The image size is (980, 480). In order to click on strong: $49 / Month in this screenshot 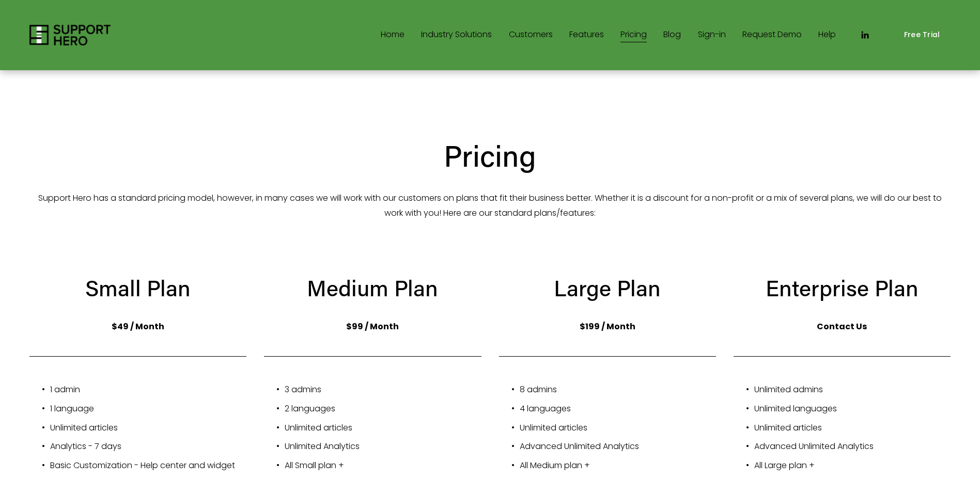, I will do `click(138, 326)`.